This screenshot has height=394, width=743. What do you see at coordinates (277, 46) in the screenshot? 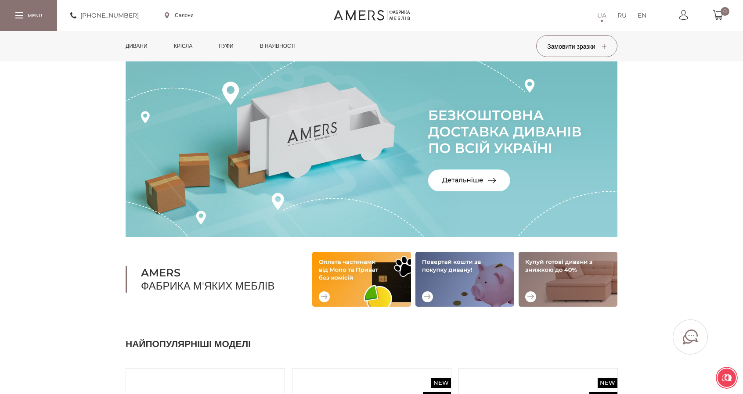
I see `a: в наявності` at bounding box center [277, 46].